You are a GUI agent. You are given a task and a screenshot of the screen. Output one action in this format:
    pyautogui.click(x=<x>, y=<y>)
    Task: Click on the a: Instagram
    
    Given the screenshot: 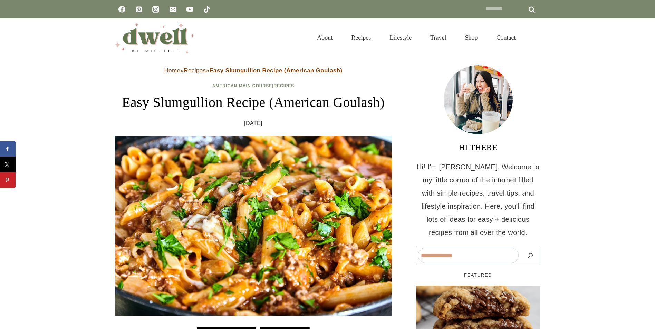 What is the action you would take?
    pyautogui.click(x=156, y=9)
    